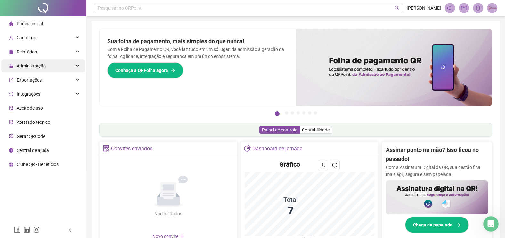 The height and width of the screenshot is (238, 505). Describe the element at coordinates (293, 113) in the screenshot. I see `button: 3` at that location.